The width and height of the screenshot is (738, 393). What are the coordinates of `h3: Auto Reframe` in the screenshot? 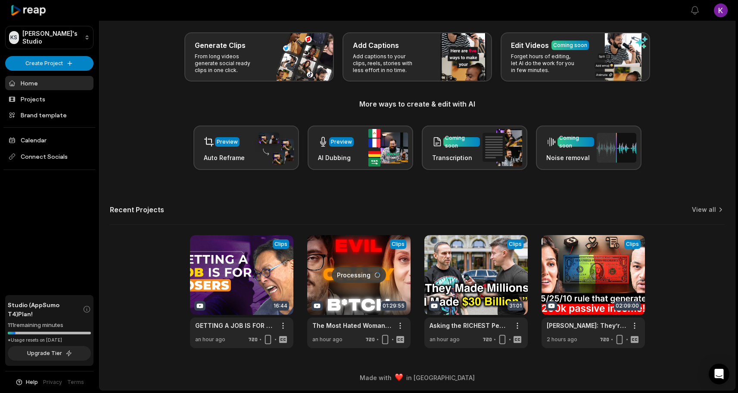 It's located at (224, 157).